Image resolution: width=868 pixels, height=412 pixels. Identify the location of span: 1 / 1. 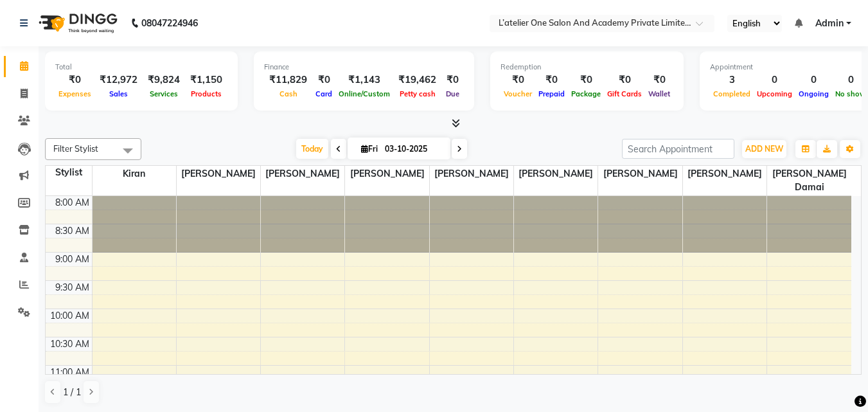
(72, 392).